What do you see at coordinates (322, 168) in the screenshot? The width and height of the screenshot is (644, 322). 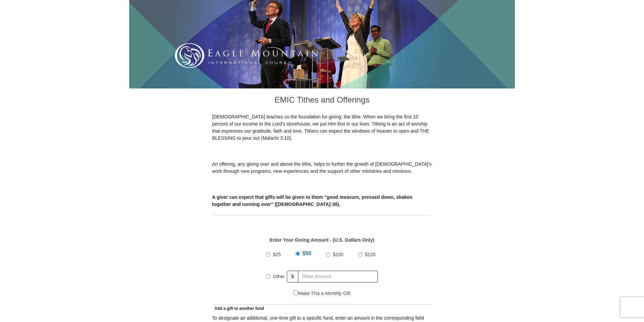 I see `p: An offering, any giving over and above the tithe, helps to further the growth of [DEMOGRAPHIC_DAT...` at bounding box center [322, 168].